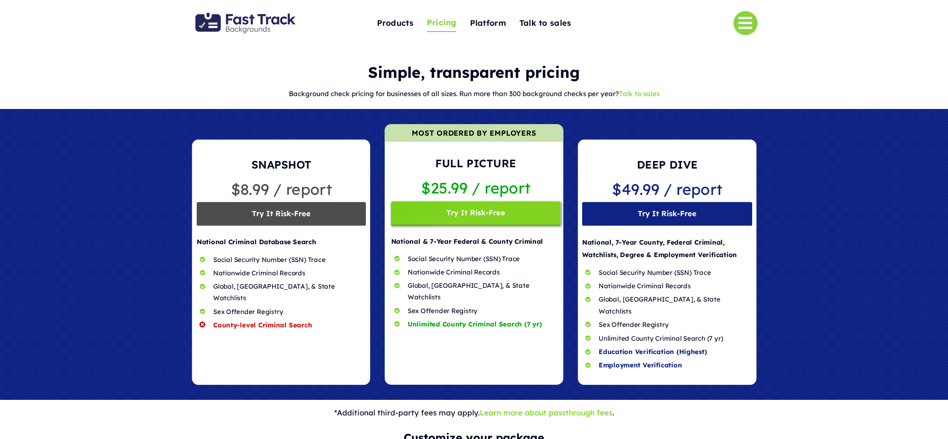 This screenshot has width=948, height=439. What do you see at coordinates (488, 23) in the screenshot?
I see `span: Platform` at bounding box center [488, 23].